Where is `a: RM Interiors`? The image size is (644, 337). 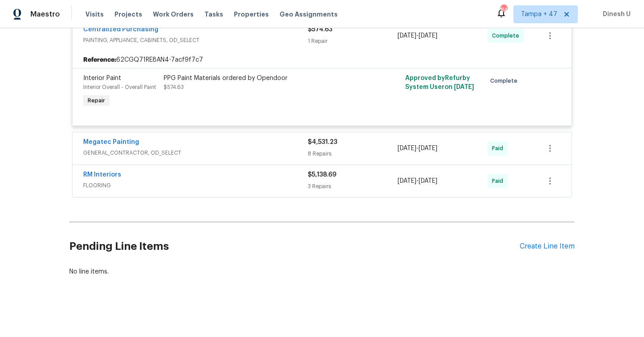 a: RM Interiors is located at coordinates (102, 175).